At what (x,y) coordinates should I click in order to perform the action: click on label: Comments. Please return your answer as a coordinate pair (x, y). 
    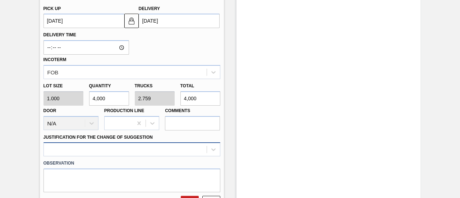
    Looking at the image, I should click on (192, 111).